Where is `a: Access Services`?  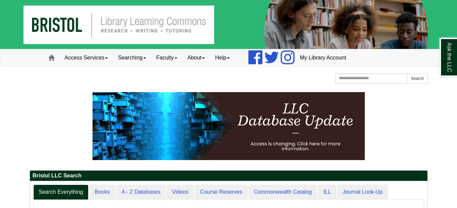 a: Access Services is located at coordinates (86, 58).